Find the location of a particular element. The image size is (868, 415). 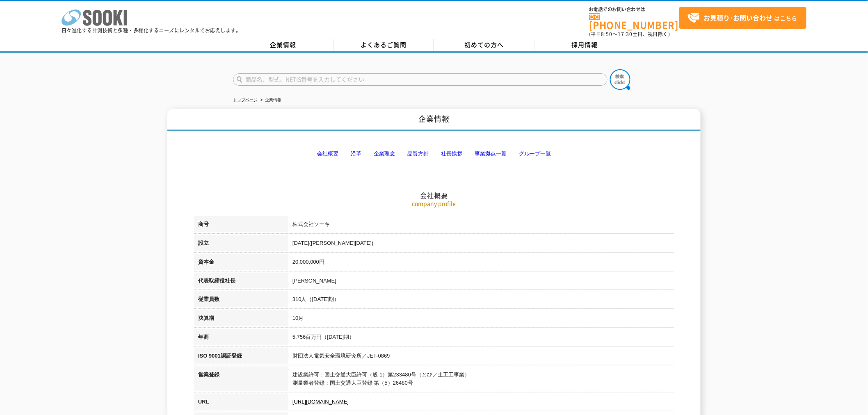

a: トップページ is located at coordinates (245, 99).